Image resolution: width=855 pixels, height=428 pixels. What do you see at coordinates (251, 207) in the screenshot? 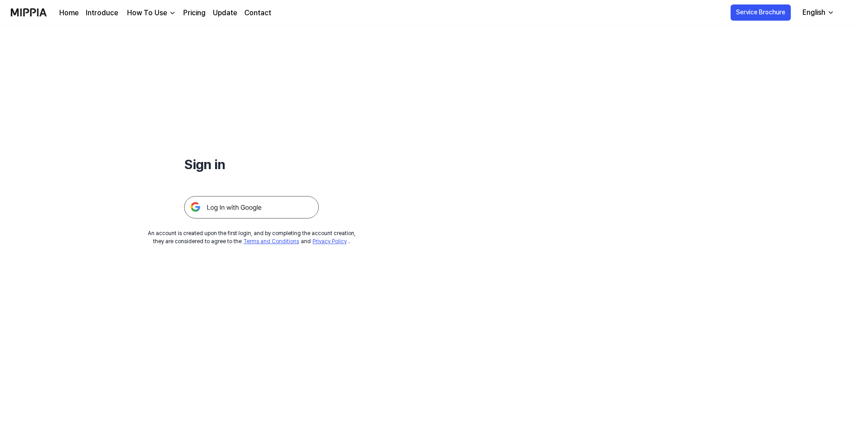
I see `img: 구글 로그인 버튼` at bounding box center [251, 207].